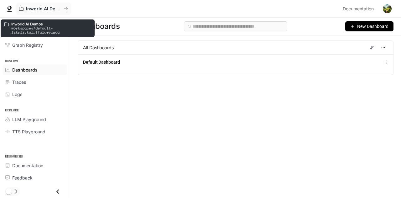 The image size is (401, 198). Describe the element at coordinates (387, 9) in the screenshot. I see `img: User avatar` at that location.